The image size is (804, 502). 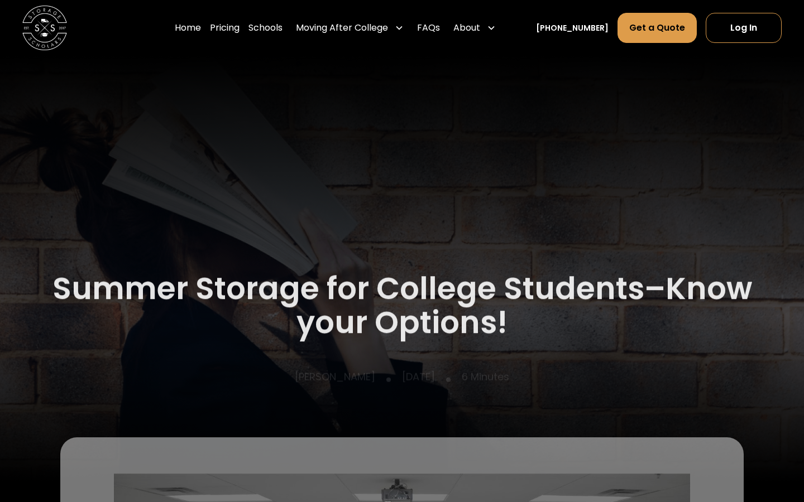 I want to click on a: Log In, so click(x=744, y=28).